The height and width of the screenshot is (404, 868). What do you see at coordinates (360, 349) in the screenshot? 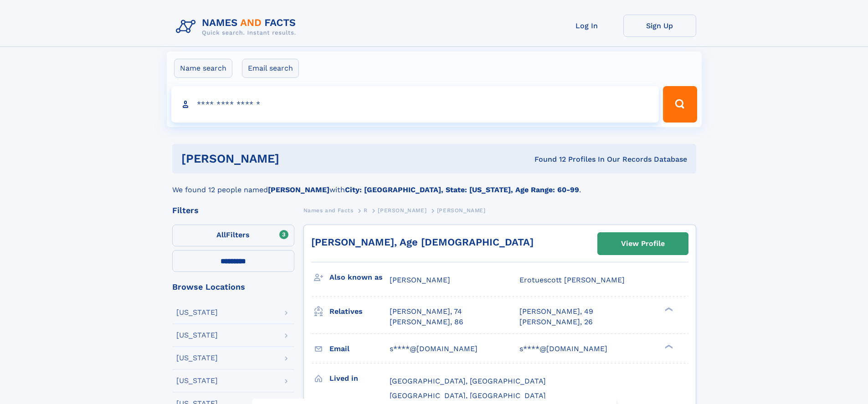
I see `h3: Email` at bounding box center [360, 349].